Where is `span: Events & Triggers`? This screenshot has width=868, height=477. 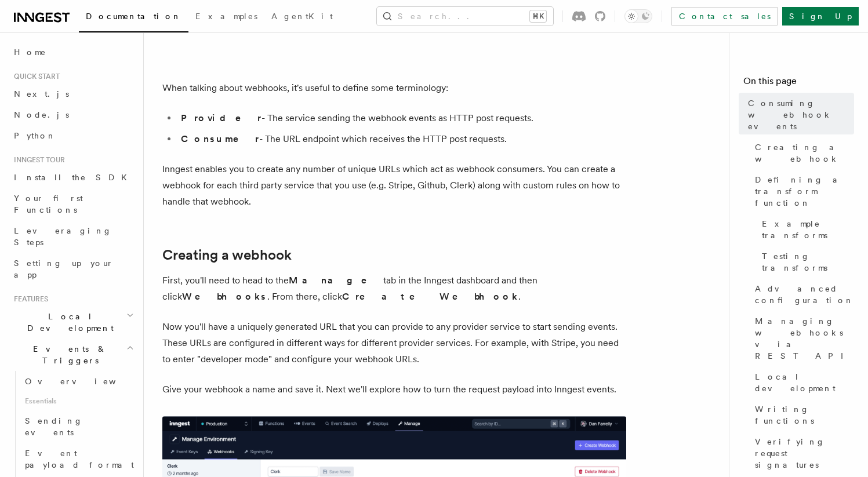
span: Events & Triggers is located at coordinates (68, 355).